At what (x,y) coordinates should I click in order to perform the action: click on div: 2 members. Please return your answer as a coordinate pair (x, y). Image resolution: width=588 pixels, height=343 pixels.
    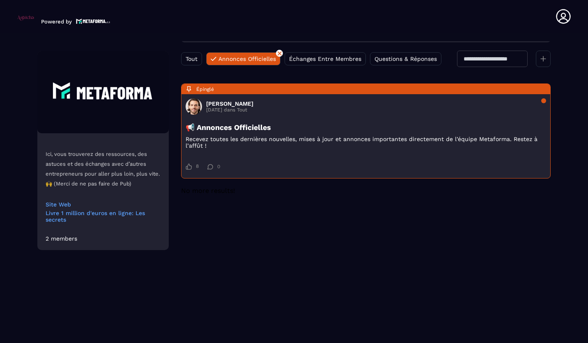
    Looking at the image, I should click on (61, 238).